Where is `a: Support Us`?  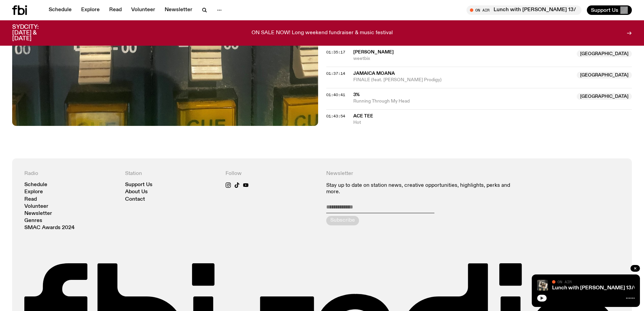
a: Support Us is located at coordinates (138, 185).